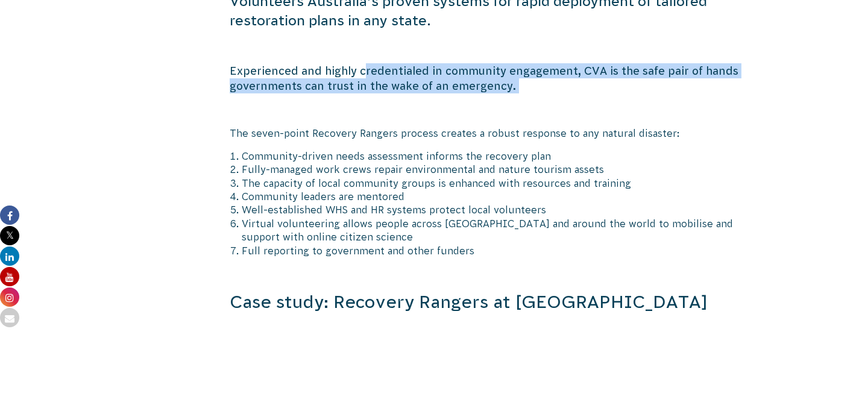  I want to click on li: Community-driven needs assessment informs the recovery plan, so click(494, 156).